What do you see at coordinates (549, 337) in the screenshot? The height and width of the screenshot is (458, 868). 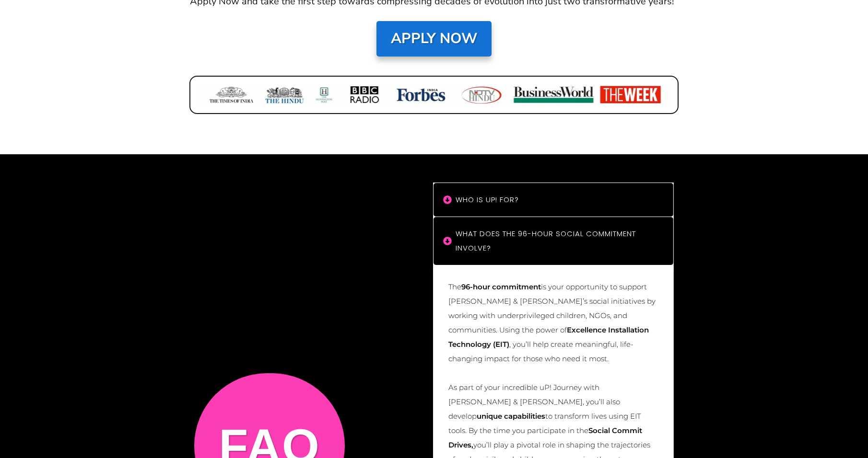 I see `strong: Excellence Installation Technology` at bounding box center [549, 337].